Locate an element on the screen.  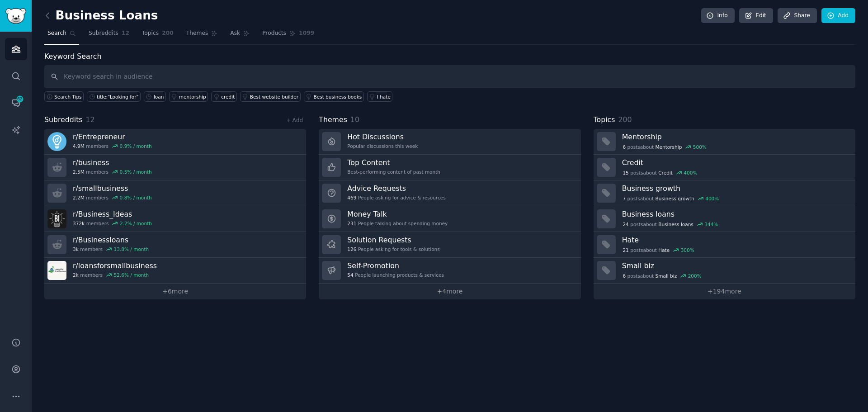
a: r/Business_Ideas372kmembers2.2% / month is located at coordinates (175, 219).